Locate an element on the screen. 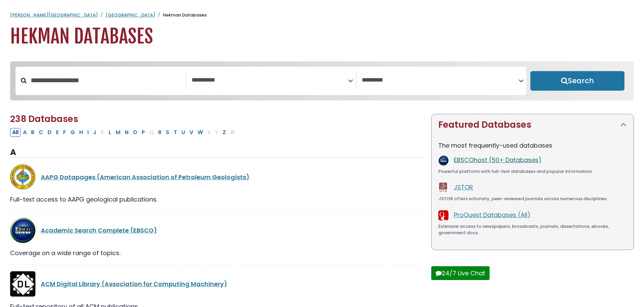 The height and width of the screenshot is (307, 644). nav: Search filters is located at coordinates (322, 81).